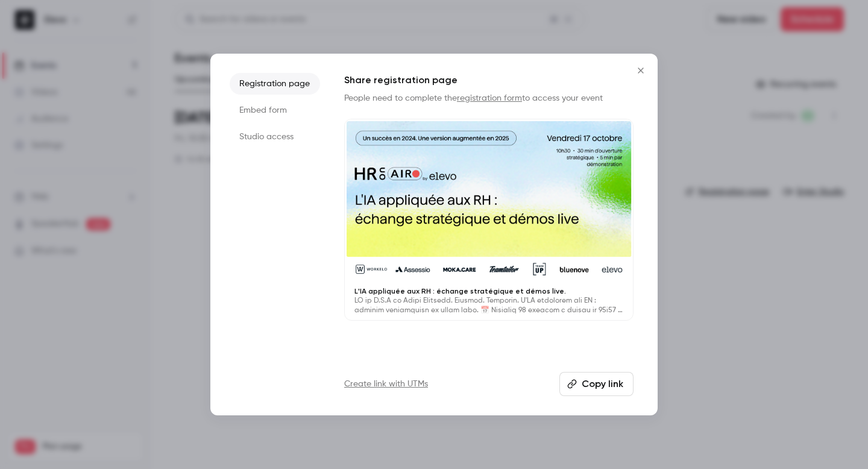  Describe the element at coordinates (489, 291) in the screenshot. I see `p: L'IA appliquée aux RH : échange stratégique et démos live.` at that location.